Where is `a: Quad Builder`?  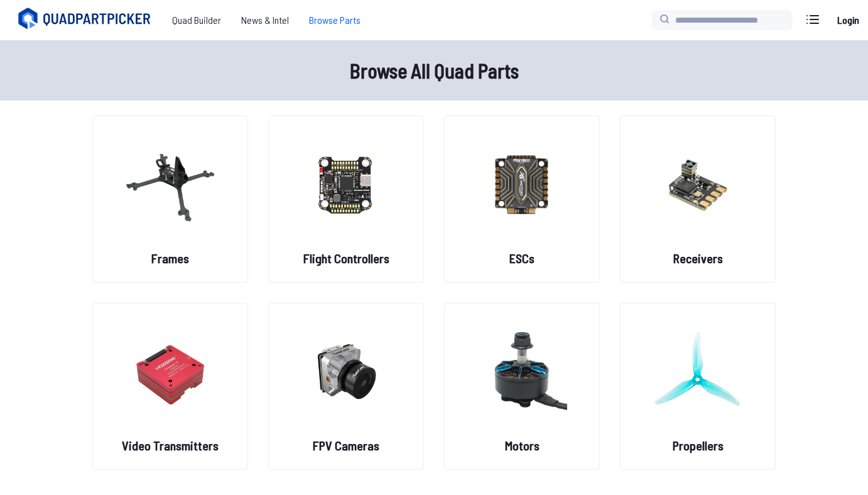 a: Quad Builder is located at coordinates (197, 20).